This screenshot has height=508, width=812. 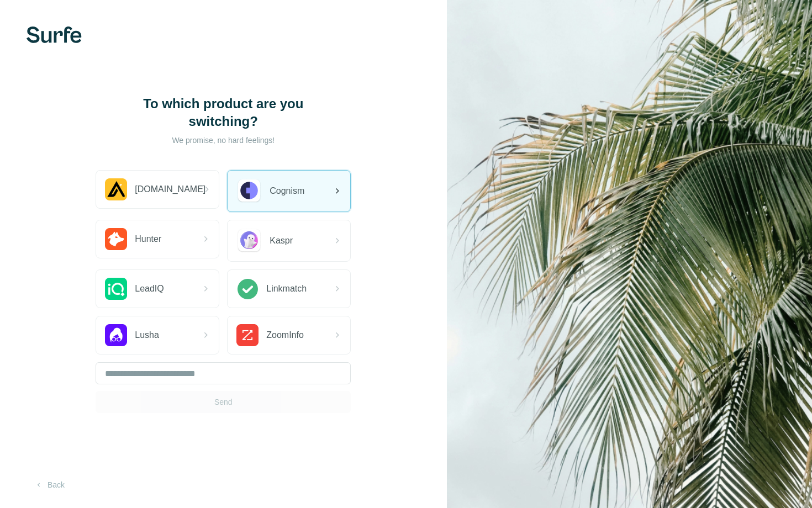 What do you see at coordinates (249, 241) in the screenshot?
I see `img: Kaspr Logo` at bounding box center [249, 241].